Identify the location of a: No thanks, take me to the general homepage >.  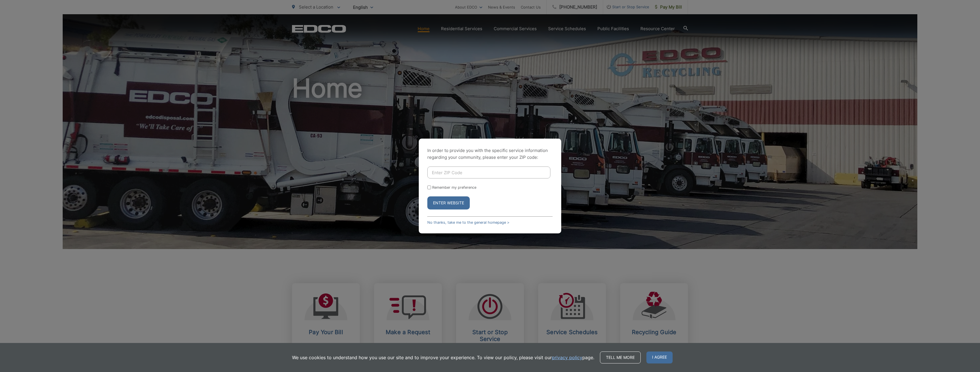
(468, 222).